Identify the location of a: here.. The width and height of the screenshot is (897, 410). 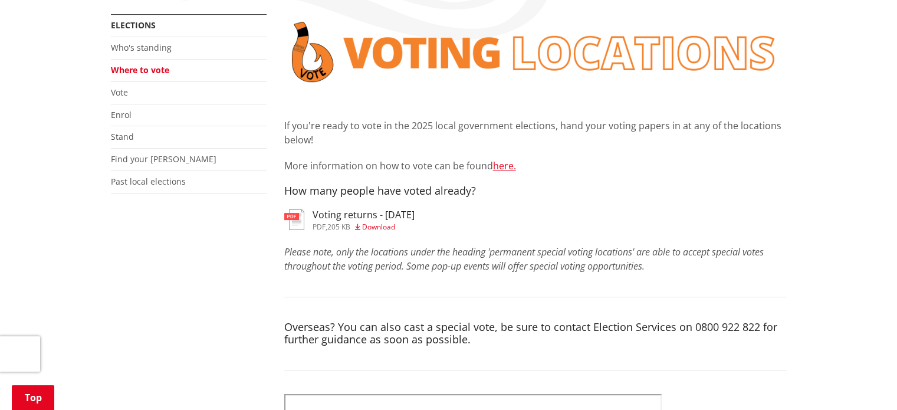
(504, 166).